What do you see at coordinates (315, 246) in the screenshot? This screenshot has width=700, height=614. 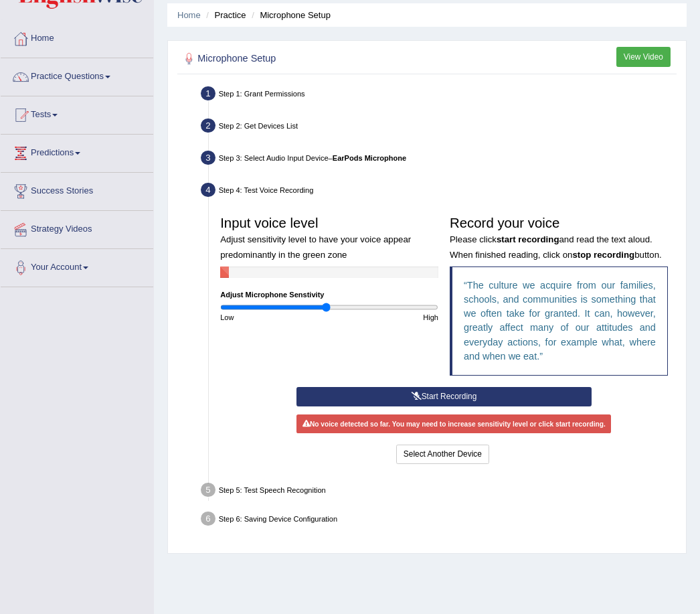 I see `small: Adjust sensitivity level to have your voice appear predominantly in the green zone` at bounding box center [315, 246].